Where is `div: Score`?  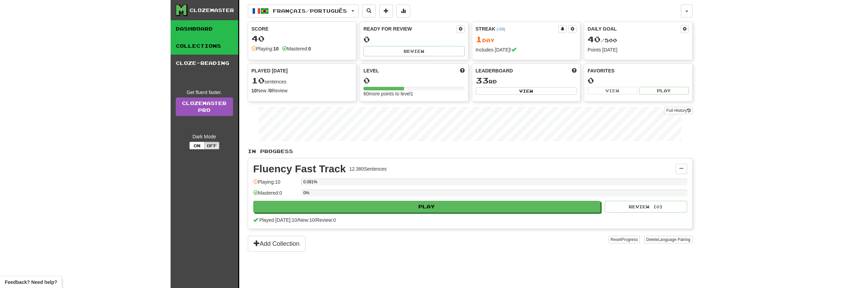 div: Score is located at coordinates (302, 29).